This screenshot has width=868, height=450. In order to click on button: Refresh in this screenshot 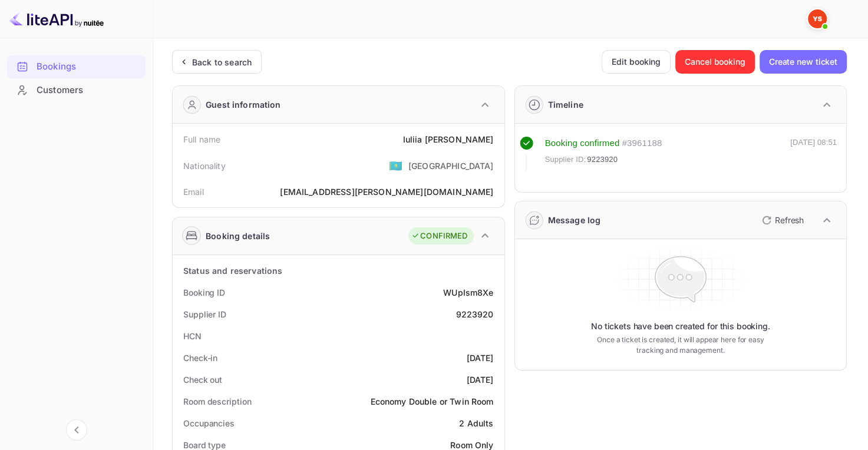, I will do `click(781, 220)`.